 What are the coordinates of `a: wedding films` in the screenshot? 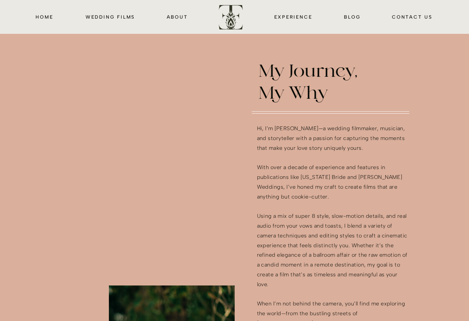 It's located at (110, 17).